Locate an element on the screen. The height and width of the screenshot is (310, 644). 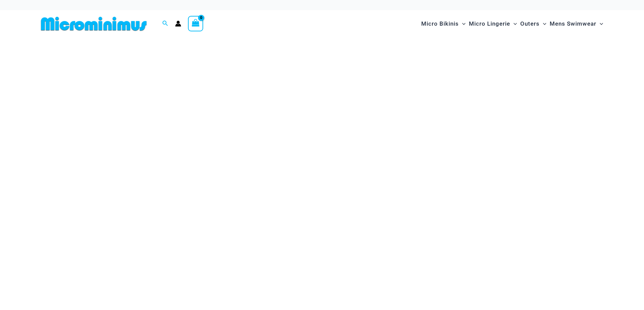
a: Search icon link is located at coordinates (166, 24).